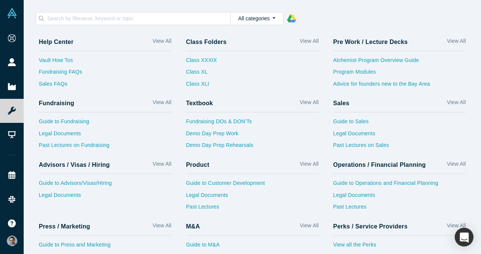 This screenshot has height=254, width=481. What do you see at coordinates (105, 62) in the screenshot?
I see `a: Vault How Tos` at bounding box center [105, 62].